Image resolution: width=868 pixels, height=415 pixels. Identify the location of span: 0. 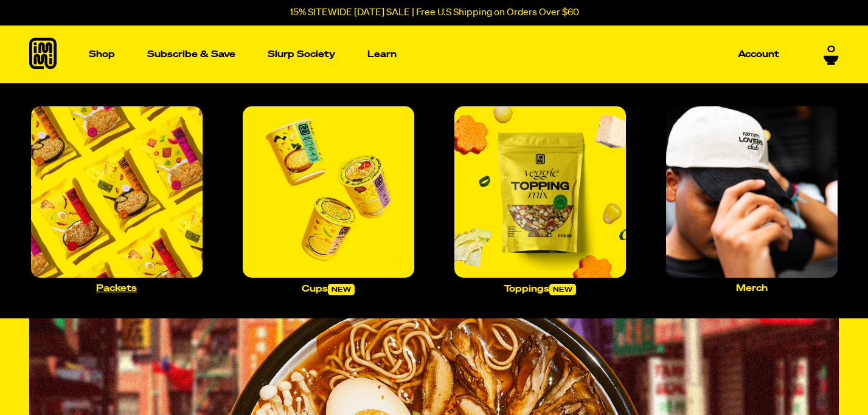
(831, 50).